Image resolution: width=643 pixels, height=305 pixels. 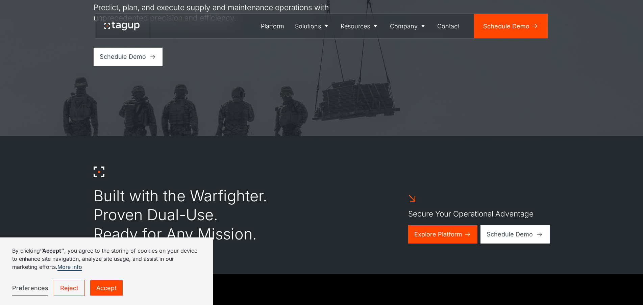 I want to click on a: Contact, so click(x=449, y=26).